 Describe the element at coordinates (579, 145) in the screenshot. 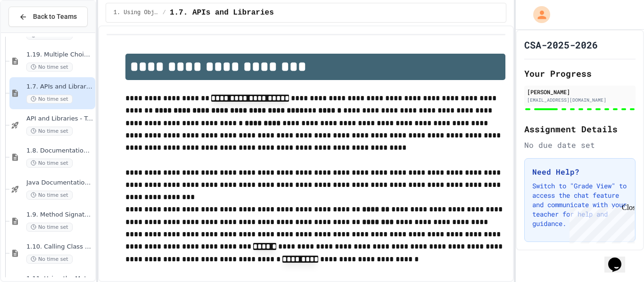

I see `div: No due date set` at that location.